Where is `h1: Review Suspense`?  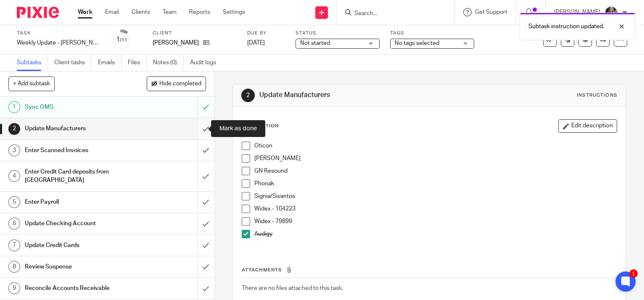
h1: Review Suspense is located at coordinates (80, 267).